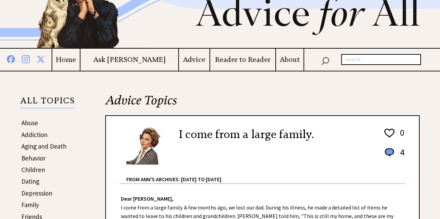 Image resolution: width=440 pixels, height=219 pixels. Describe the element at coordinates (48, 103) in the screenshot. I see `p: ALL TOPICS` at that location.